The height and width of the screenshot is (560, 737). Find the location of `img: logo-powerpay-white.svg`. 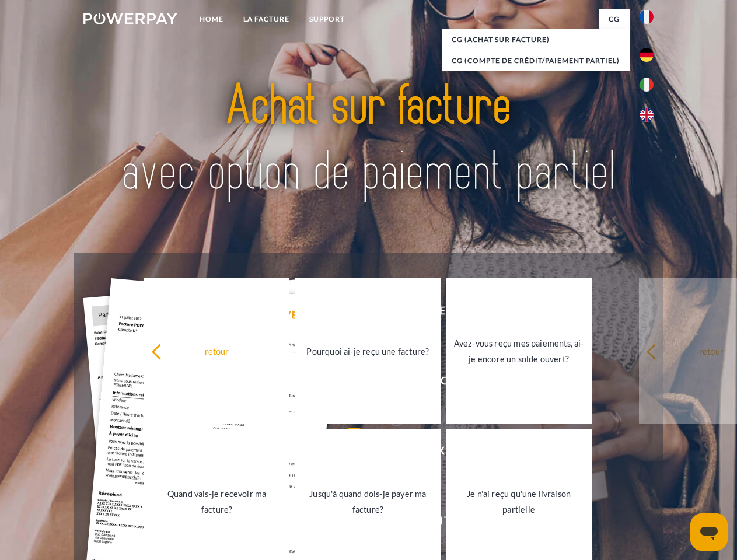

img: logo-powerpay-white.svg is located at coordinates (130, 19).